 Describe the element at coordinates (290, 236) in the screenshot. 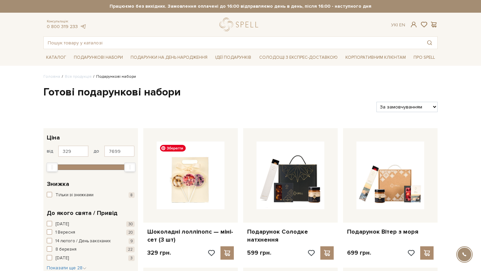

I see `a: Подарунок Солодке натхнення` at that location.